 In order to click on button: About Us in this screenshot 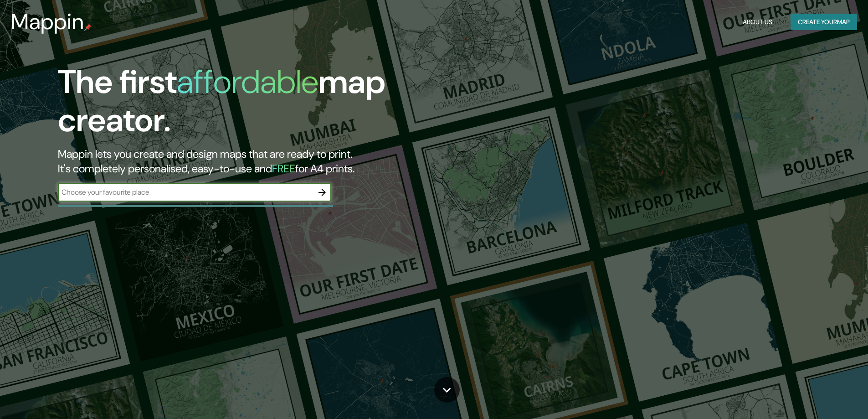, I will do `click(758, 22)`.